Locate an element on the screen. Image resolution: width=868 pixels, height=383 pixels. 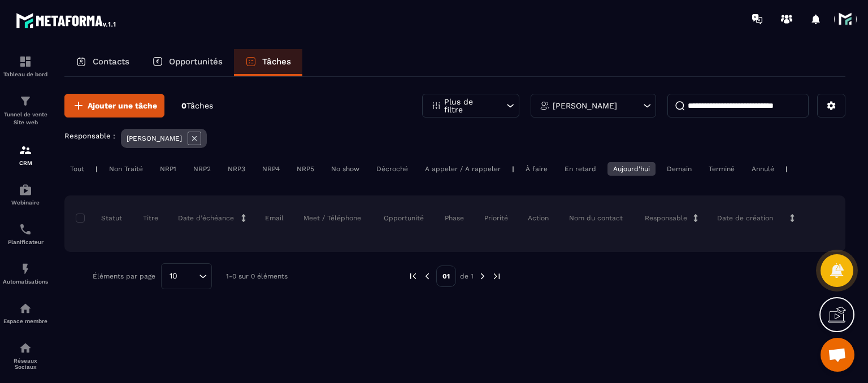
div: Décroché is located at coordinates (392, 169).